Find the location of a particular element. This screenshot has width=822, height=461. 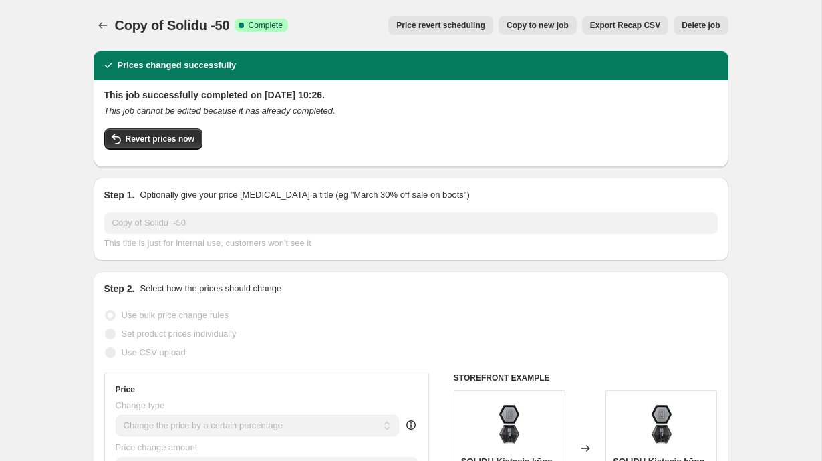

button: Price revert scheduling is located at coordinates (440, 25).